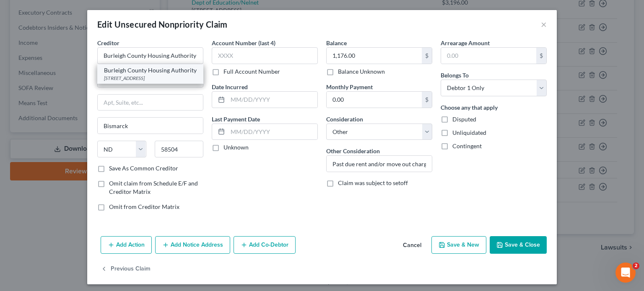 Image resolution: width=644 pixels, height=291 pixels. I want to click on label: Account Number (last 4), so click(243, 42).